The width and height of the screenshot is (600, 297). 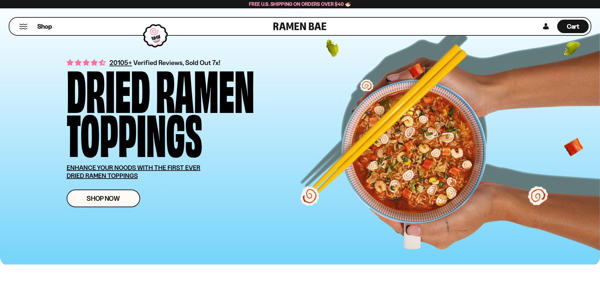 I want to click on a: Shop Now, so click(x=103, y=198).